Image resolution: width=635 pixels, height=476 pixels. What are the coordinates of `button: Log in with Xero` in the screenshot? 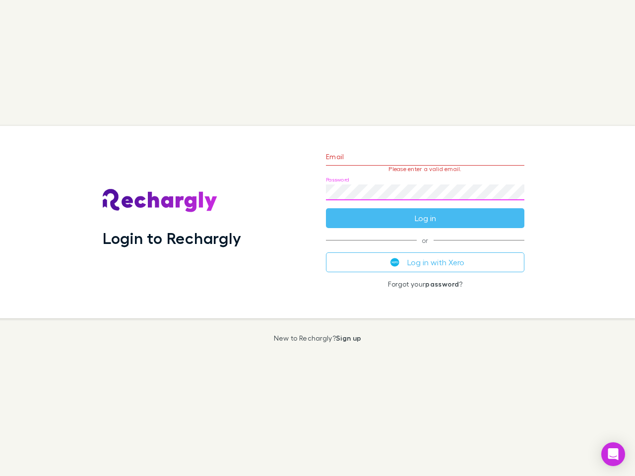 It's located at (425, 262).